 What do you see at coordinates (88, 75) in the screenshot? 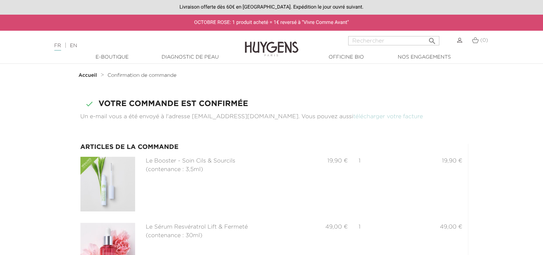
I see `strong: Accueil` at bounding box center [88, 75].